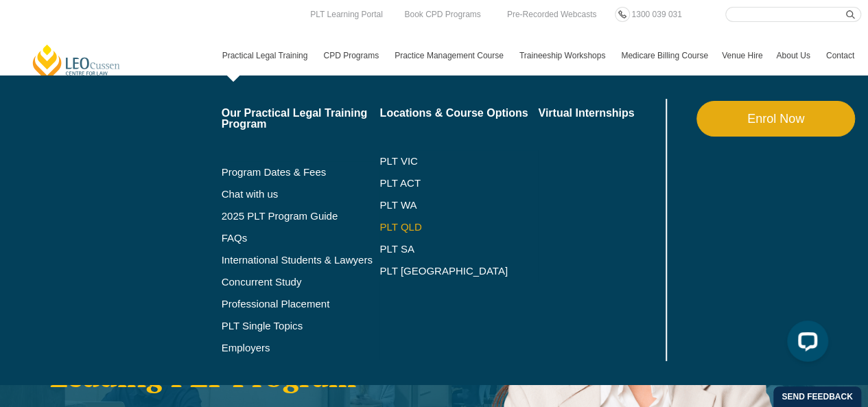 The width and height of the screenshot is (868, 407). I want to click on a: Enrol Now, so click(775, 119).